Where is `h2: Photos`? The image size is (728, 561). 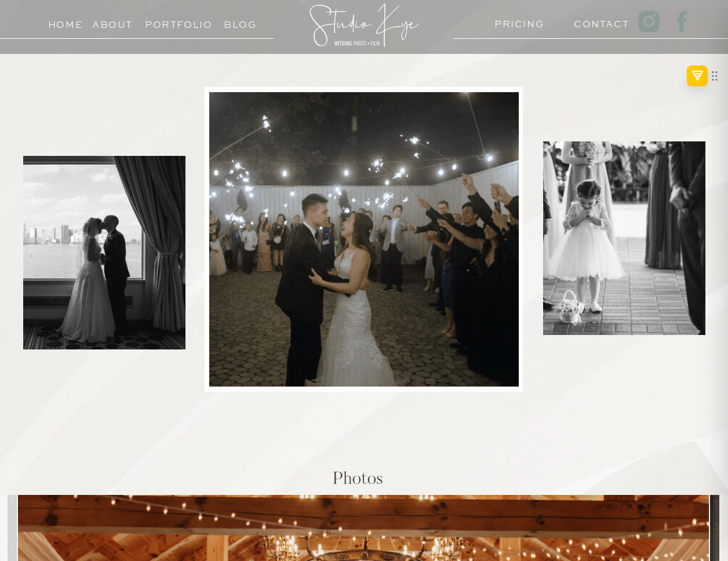 h2: Photos is located at coordinates (357, 482).